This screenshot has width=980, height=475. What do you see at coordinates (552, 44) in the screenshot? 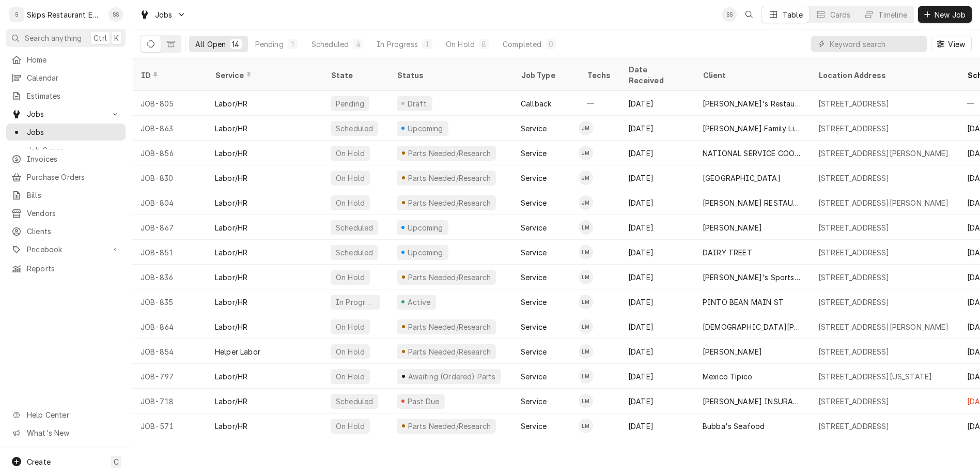
I see `div: 0` at bounding box center [552, 44].